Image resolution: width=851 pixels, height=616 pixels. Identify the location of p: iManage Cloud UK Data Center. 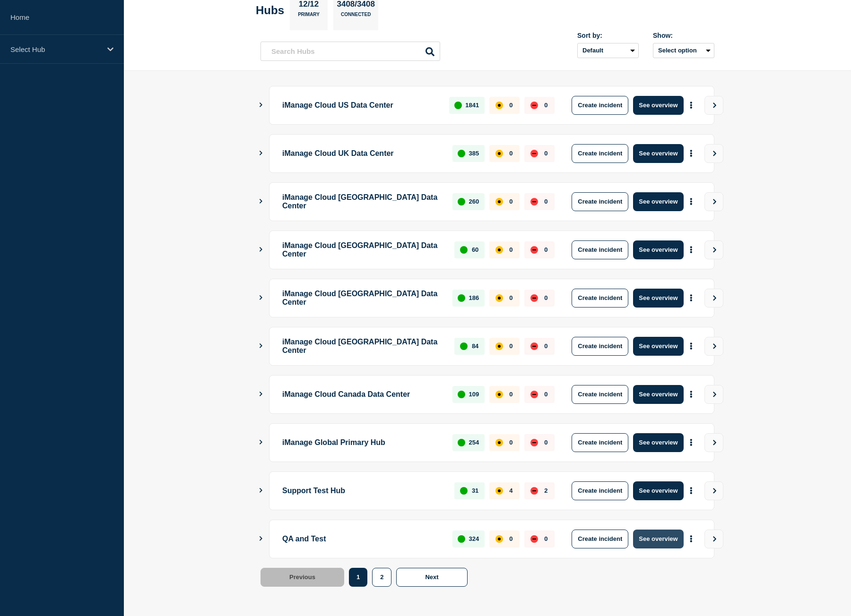
(361, 153).